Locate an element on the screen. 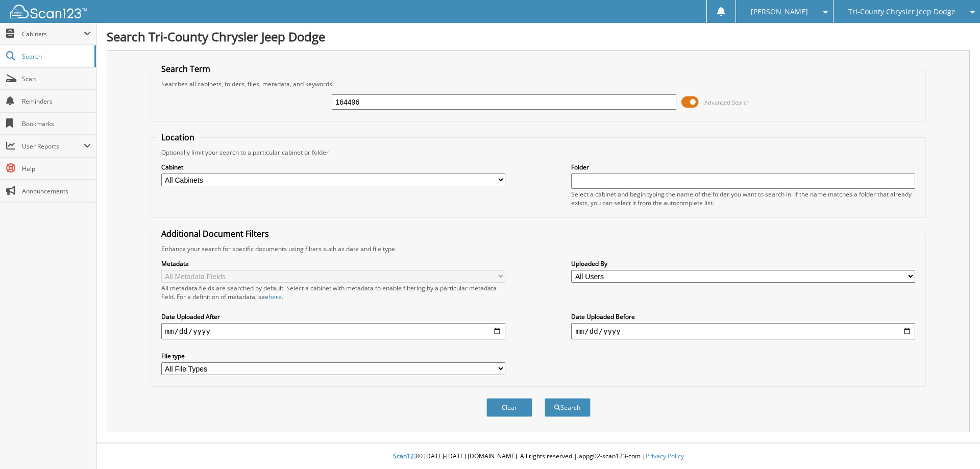 The image size is (980, 469). button: Clear is located at coordinates (509, 407).